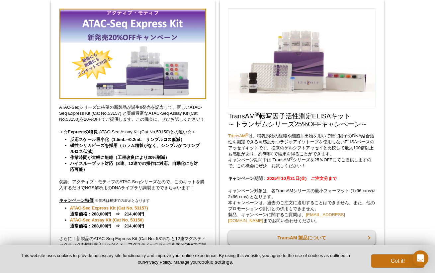 This screenshot has height=273, width=435. What do you see at coordinates (133, 54) in the screenshot?
I see `img: Save on ATAC-Seq Kits` at bounding box center [133, 54].